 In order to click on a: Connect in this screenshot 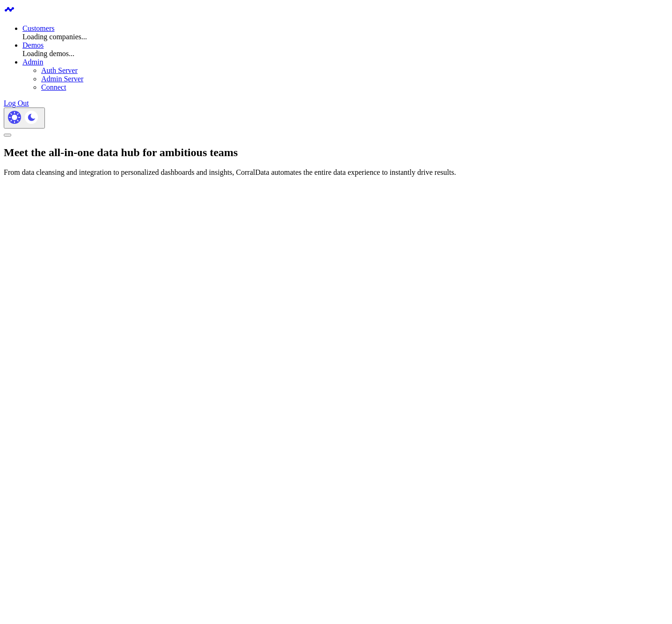, I will do `click(53, 87)`.